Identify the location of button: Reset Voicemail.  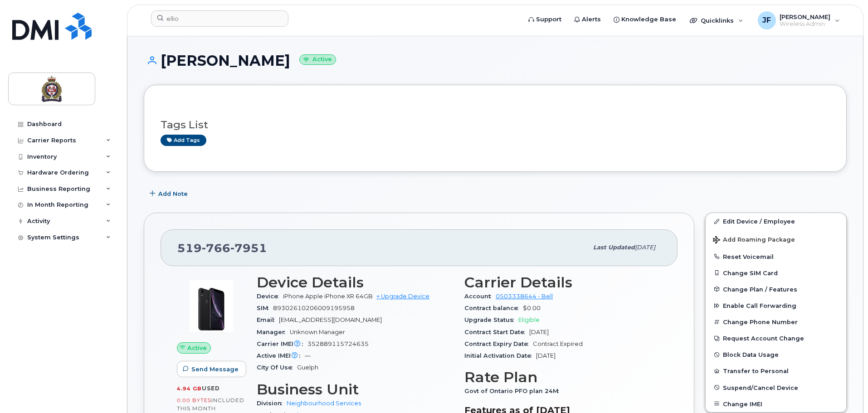
(775, 257).